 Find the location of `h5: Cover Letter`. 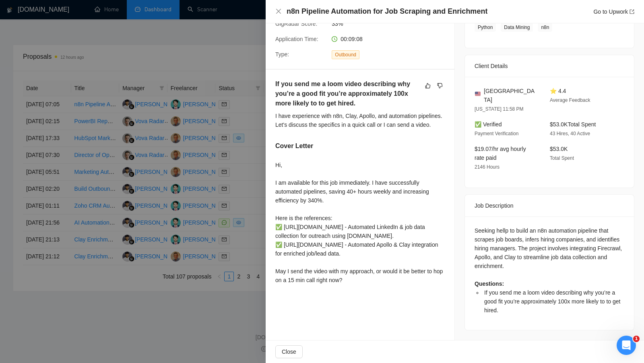

h5: Cover Letter is located at coordinates (294, 146).